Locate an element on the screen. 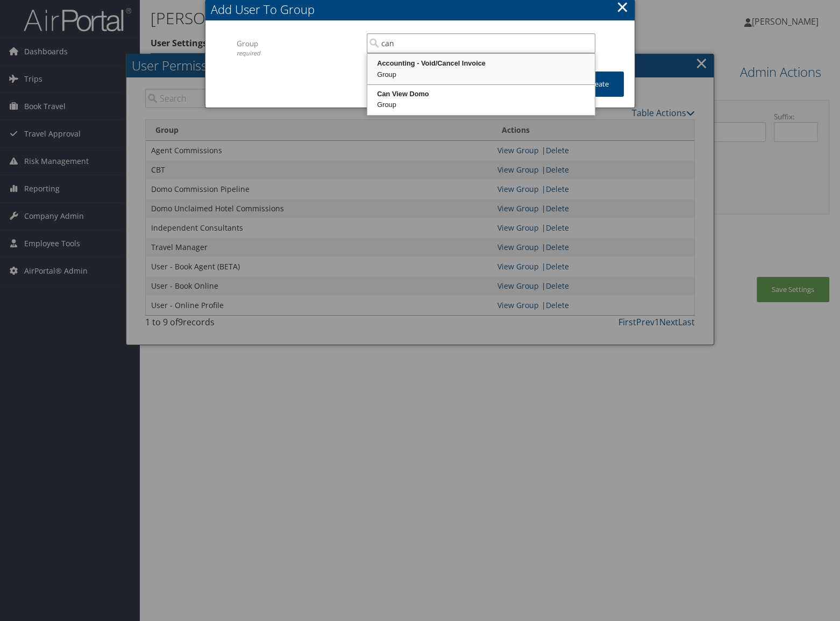 The image size is (840, 621). button: Create is located at coordinates (598, 83).